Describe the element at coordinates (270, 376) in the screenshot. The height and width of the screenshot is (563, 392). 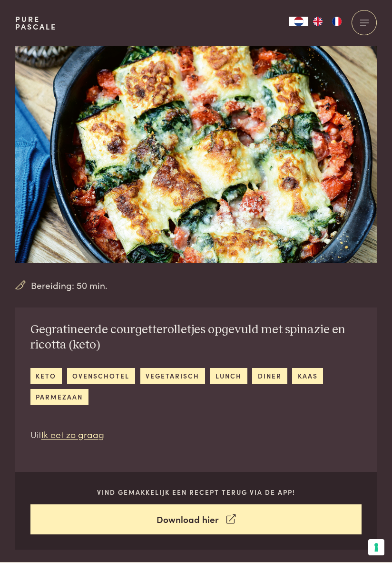
I see `a: diner` at that location.